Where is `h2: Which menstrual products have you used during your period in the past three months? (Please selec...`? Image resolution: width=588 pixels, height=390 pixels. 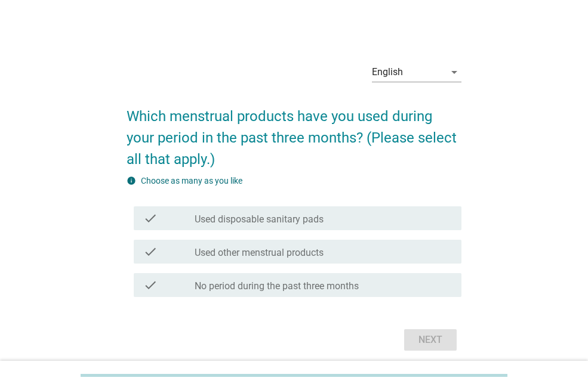 h2: Which menstrual products have you used during your period in the past three months? (Please selec... is located at coordinates (294, 132).